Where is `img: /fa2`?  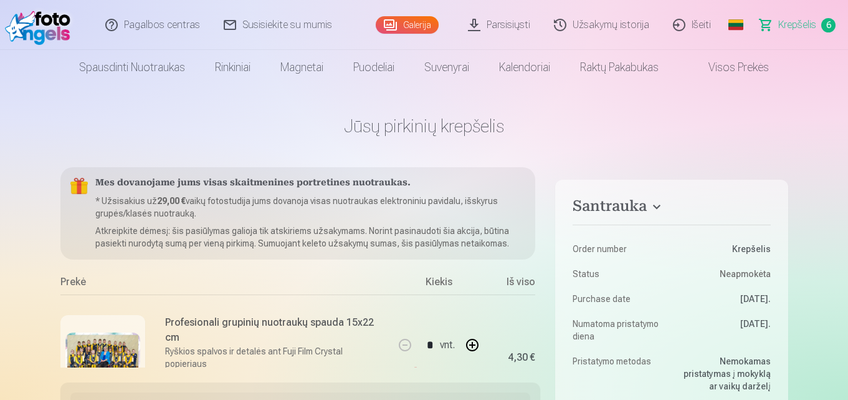
img: /fa2 is located at coordinates (41, 25).